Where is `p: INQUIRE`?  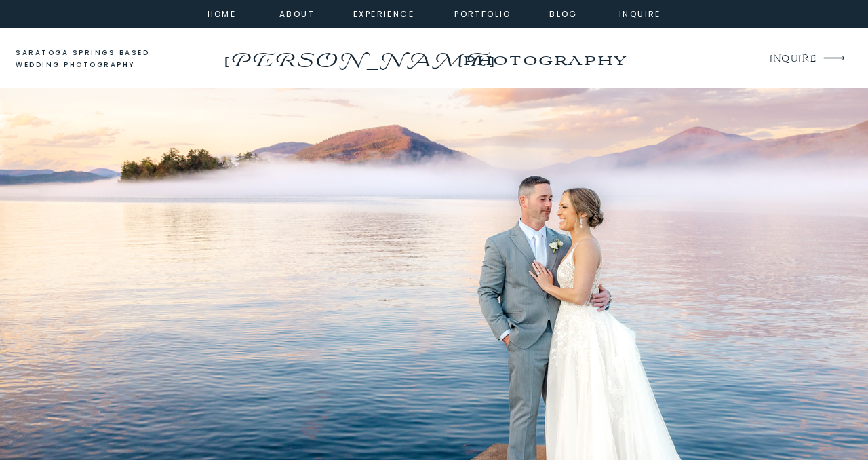
p: INQUIRE is located at coordinates (793, 59).